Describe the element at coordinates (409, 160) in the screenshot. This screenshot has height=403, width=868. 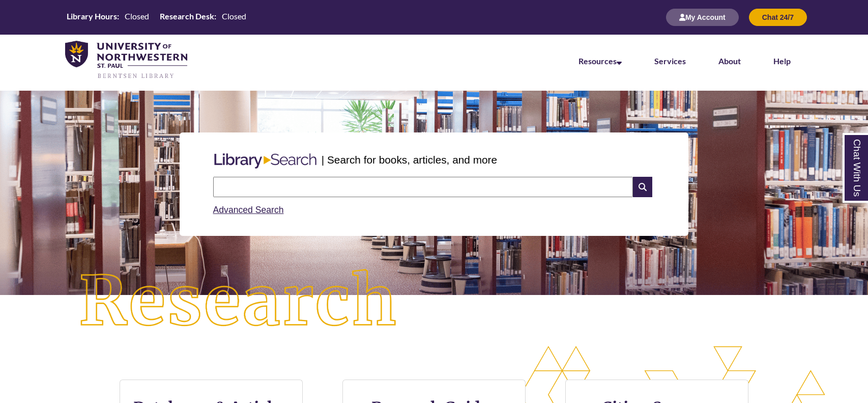
I see `p: | Search for books, articles, and more` at that location.